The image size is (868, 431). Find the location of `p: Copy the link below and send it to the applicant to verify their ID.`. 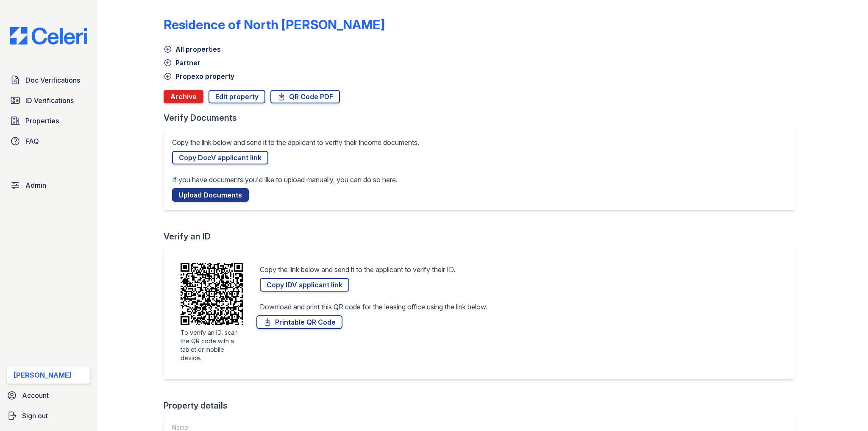

p: Copy the link below and send it to the applicant to verify their ID. is located at coordinates (358, 270).